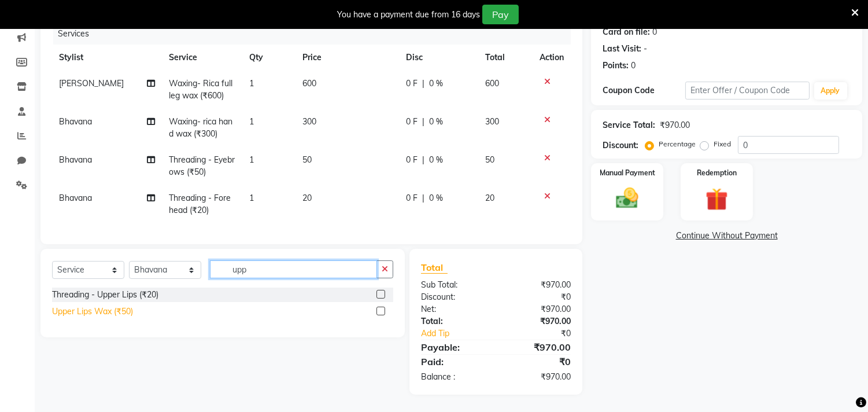 Image resolution: width=868 pixels, height=412 pixels. What do you see at coordinates (408, 14) in the screenshot?
I see `div: You have a payment due from 16 days` at bounding box center [408, 14].